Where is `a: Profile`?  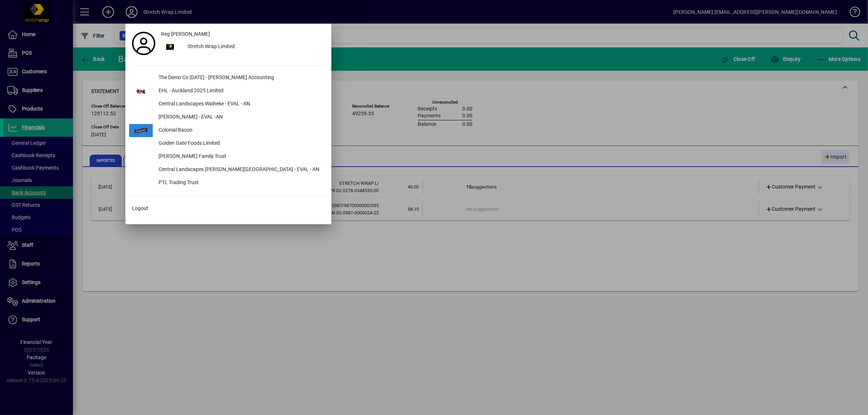 a: Profile is located at coordinates (143, 43).